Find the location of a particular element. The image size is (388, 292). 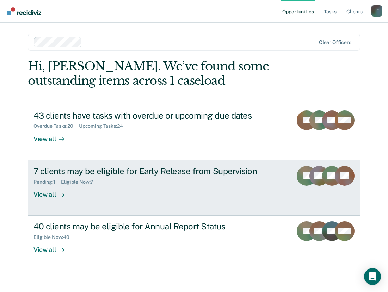

div: Eligible Now : 40 is located at coordinates (54, 237).